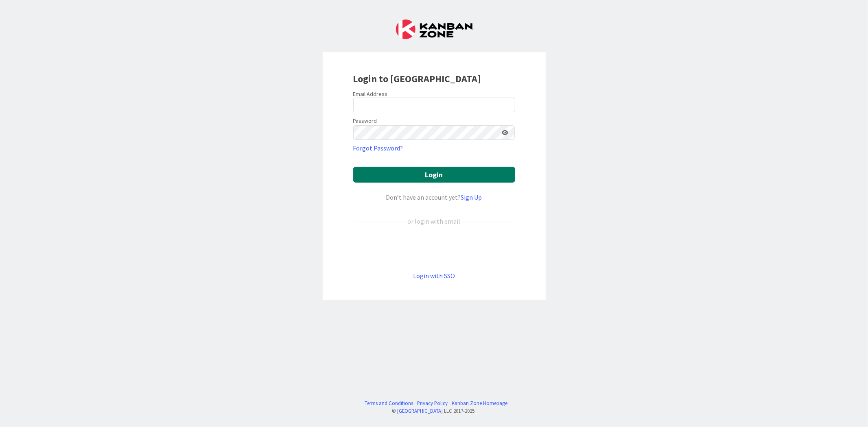 The image size is (868, 427). Describe the element at coordinates (471, 197) in the screenshot. I see `a: Sign Up` at that location.